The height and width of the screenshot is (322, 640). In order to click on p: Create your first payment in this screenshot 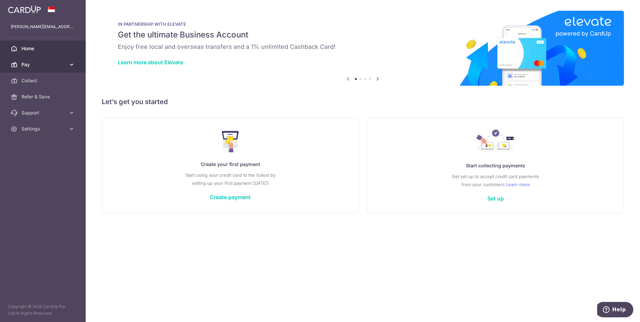, I will do `click(230, 164)`.